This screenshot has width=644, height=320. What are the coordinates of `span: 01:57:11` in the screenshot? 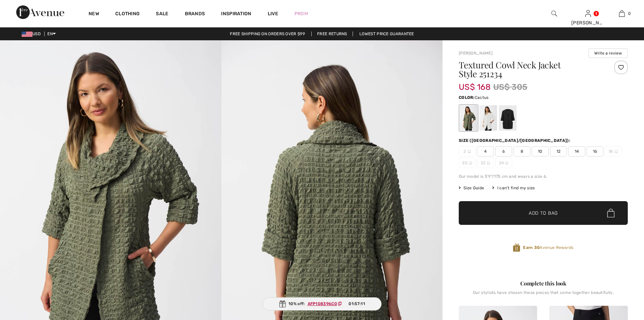 It's located at (356, 303).